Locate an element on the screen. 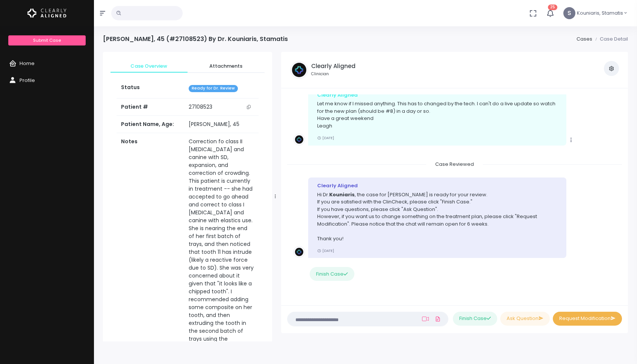 The width and height of the screenshot is (637, 364). span: Submit Case is located at coordinates (47, 40).